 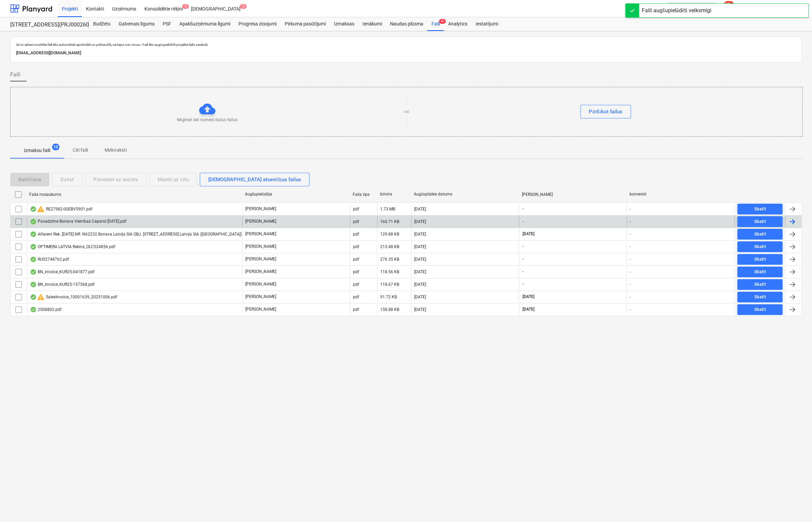 What do you see at coordinates (443, 21) in the screenshot?
I see `span: 9+` at bounding box center [443, 21].